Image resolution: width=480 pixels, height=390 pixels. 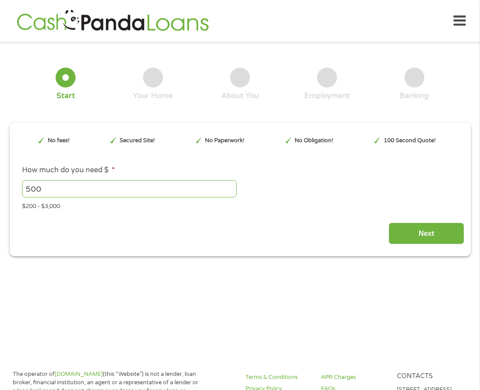 I want to click on p: No Obligation!, so click(x=314, y=140).